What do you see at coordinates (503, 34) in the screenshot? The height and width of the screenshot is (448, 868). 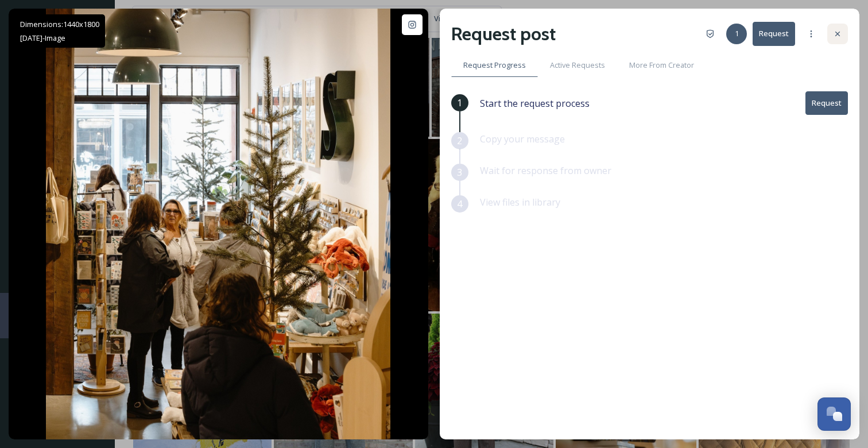 I see `h2: Request post` at bounding box center [503, 34].